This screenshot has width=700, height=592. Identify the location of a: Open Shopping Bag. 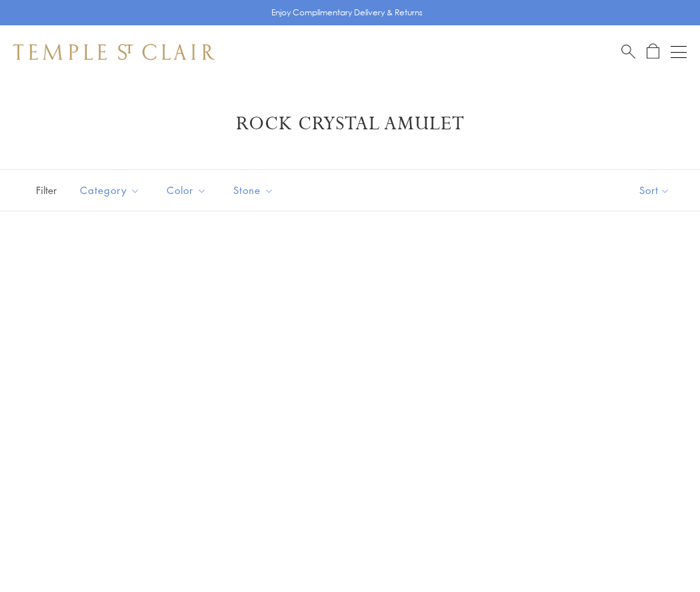
(653, 51).